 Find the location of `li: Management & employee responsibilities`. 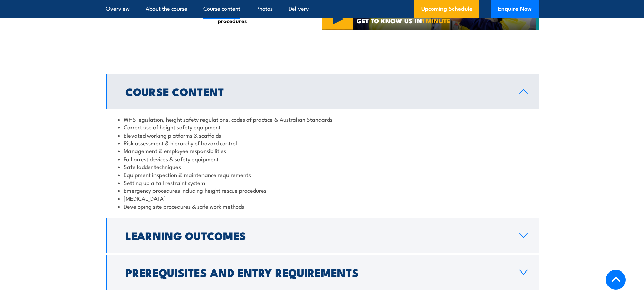

li: Management & employee responsibilities is located at coordinates (322, 151).